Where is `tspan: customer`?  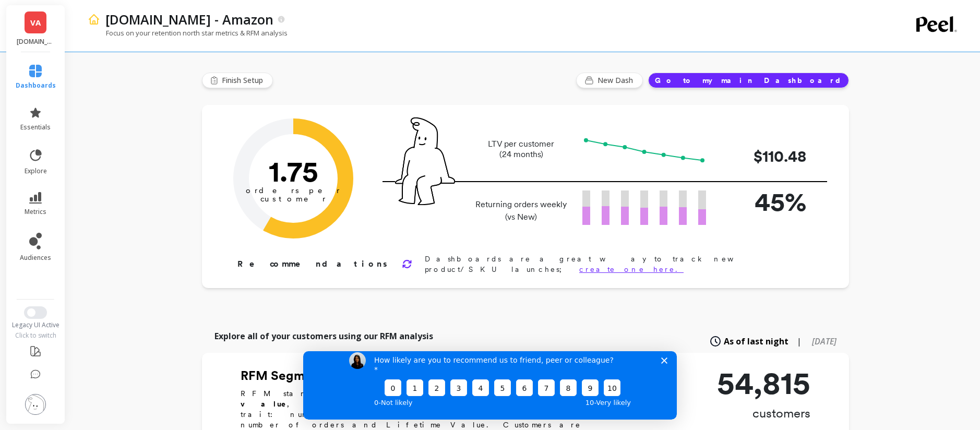
tspan: customer is located at coordinates (293, 199).